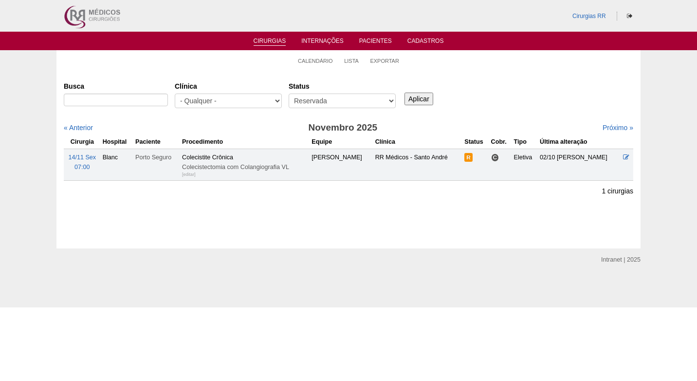 Image resolution: width=697 pixels, height=381 pixels. What do you see at coordinates (116, 100) in the screenshot?
I see `input: Digite os termos que você deseja procurar.` at bounding box center [116, 100].